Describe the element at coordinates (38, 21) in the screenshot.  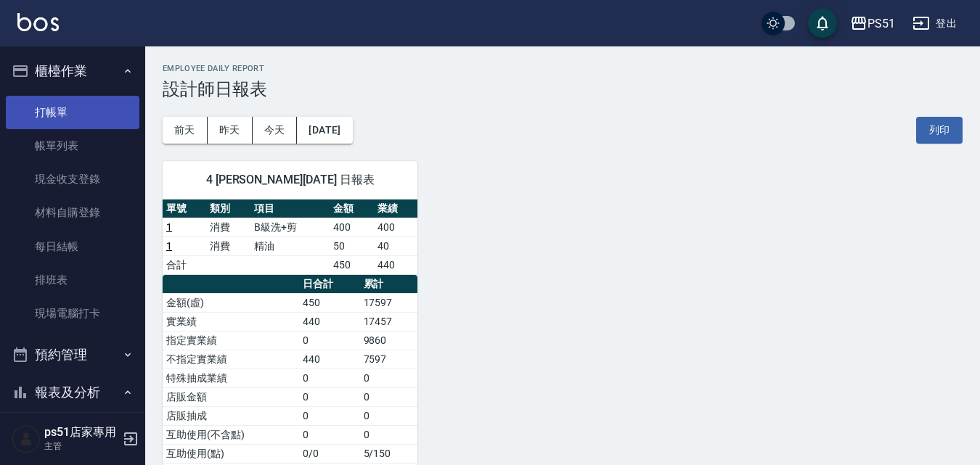
I see `img: Logo` at that location.